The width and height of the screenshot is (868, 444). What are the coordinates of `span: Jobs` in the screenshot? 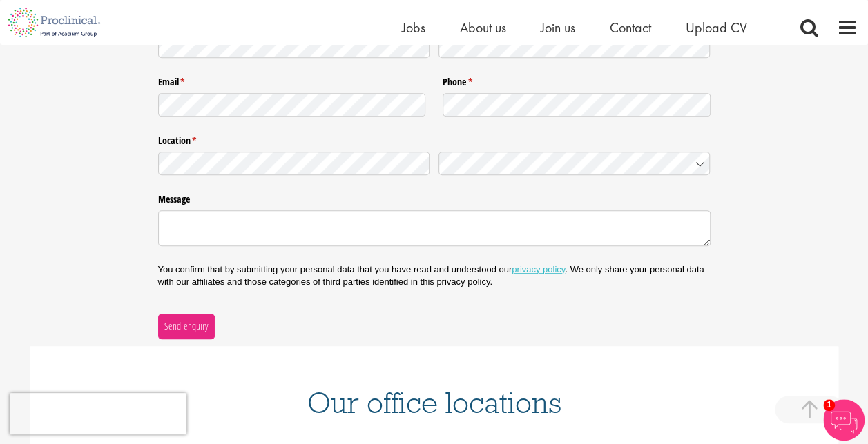 It's located at (414, 28).